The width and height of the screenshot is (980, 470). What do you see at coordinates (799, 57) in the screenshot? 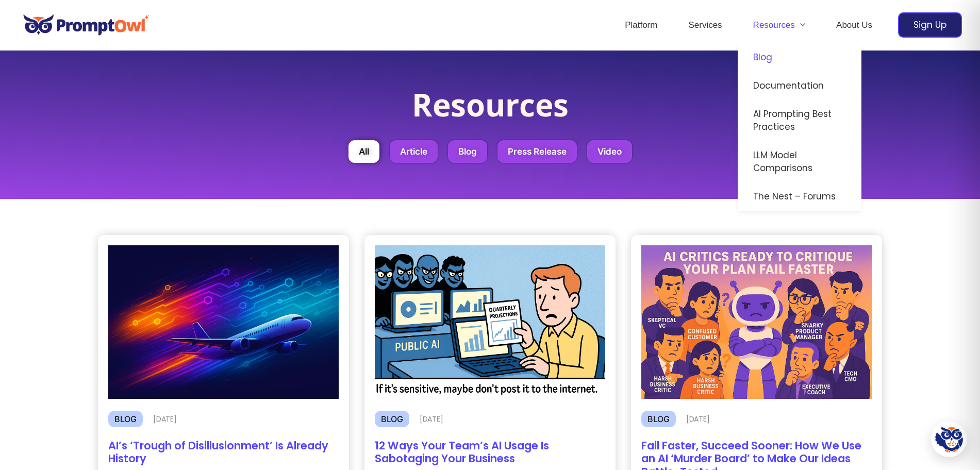
I see `a: Blog` at bounding box center [799, 57].